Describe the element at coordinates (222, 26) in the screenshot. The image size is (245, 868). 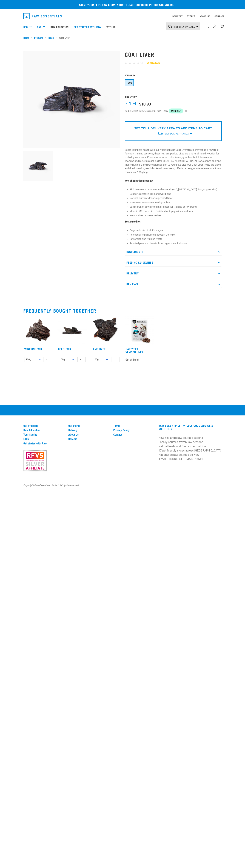
I see `img: home-icon@2x.png` at that location.